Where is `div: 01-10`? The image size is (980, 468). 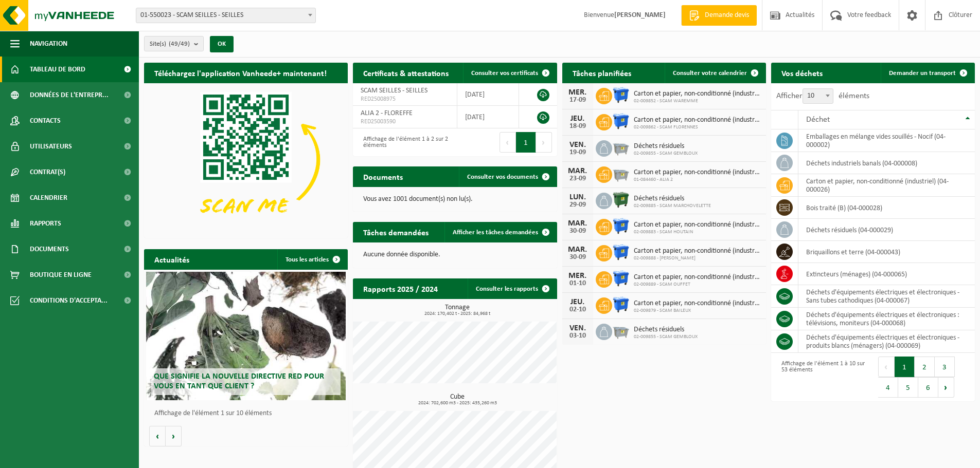
div: 01-10 is located at coordinates (578, 284).